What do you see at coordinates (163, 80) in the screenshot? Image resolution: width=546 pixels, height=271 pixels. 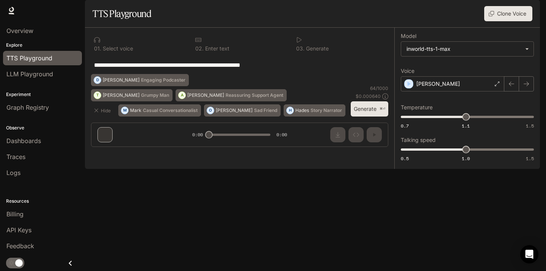 I see `p: Engaging Podcaster` at bounding box center [163, 80].